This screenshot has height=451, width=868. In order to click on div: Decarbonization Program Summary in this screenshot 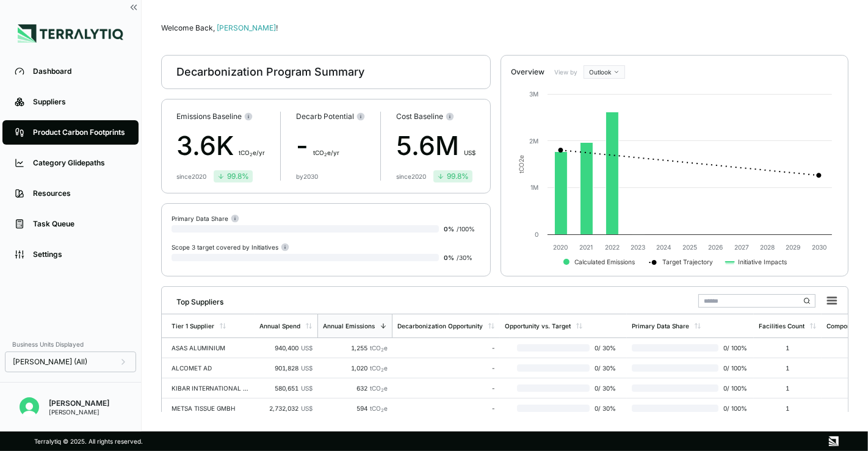, I will do `click(270, 72)`.